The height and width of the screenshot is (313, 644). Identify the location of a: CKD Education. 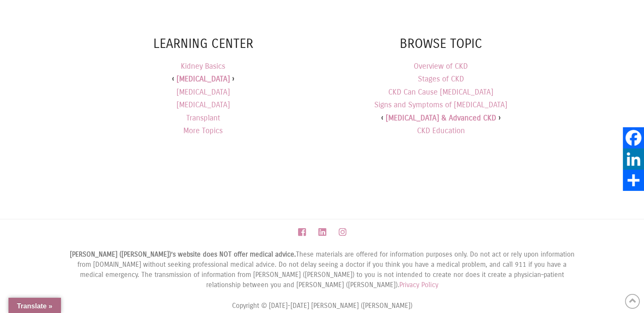
(441, 130).